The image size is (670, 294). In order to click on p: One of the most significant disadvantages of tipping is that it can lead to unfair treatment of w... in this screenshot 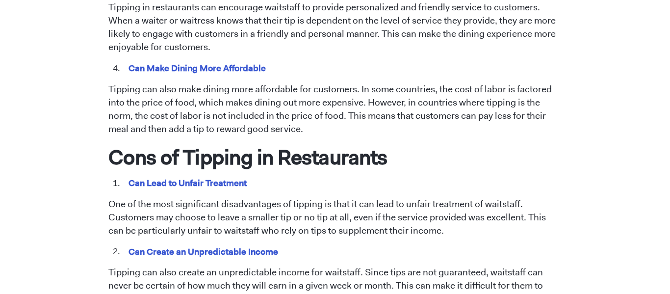, I will do `click(335, 217)`.